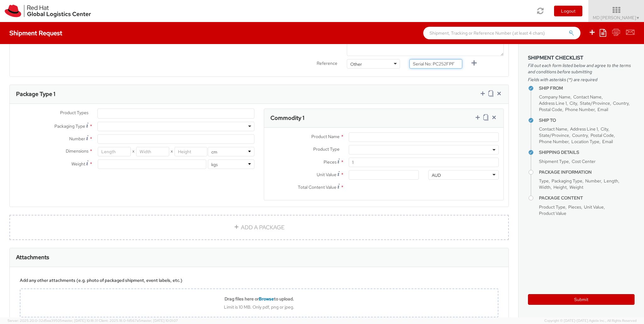 This screenshot has height=324, width=644. Describe the element at coordinates (555, 97) in the screenshot. I see `span: Company Name` at that location.